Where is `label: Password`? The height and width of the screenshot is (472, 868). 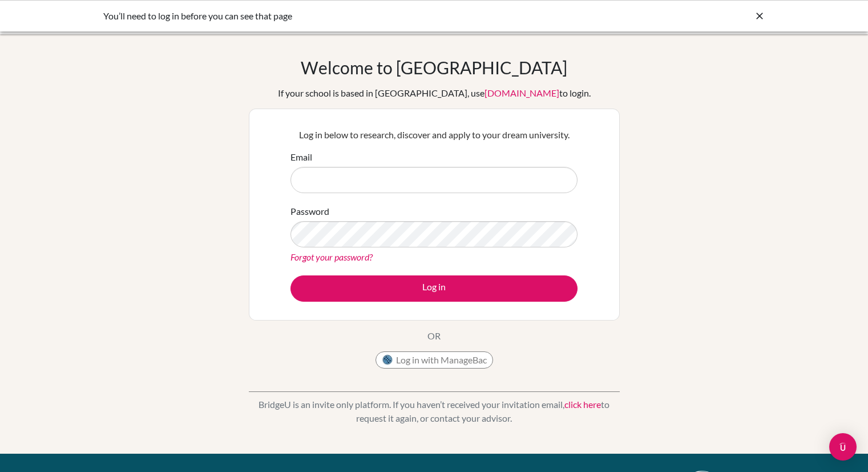
label: Password is located at coordinates (310, 212).